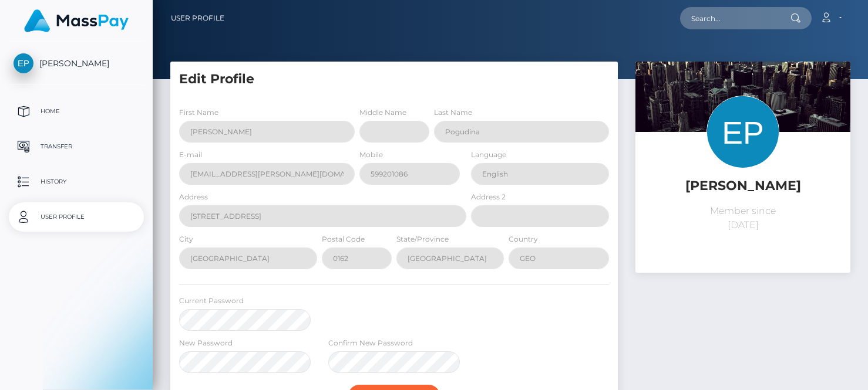 The image size is (868, 390). Describe the element at coordinates (211, 301) in the screenshot. I see `label: Current Password` at that location.